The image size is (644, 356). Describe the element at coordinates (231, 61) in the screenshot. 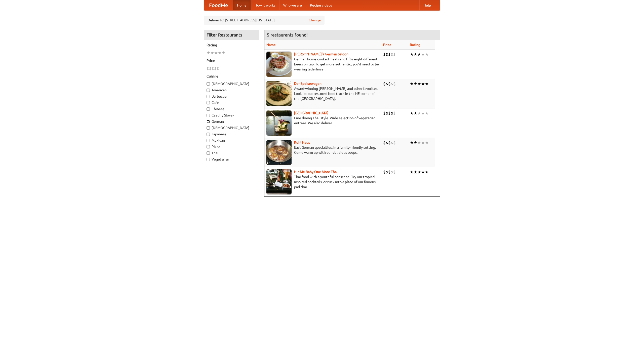

I see `h5: Price` at that location.